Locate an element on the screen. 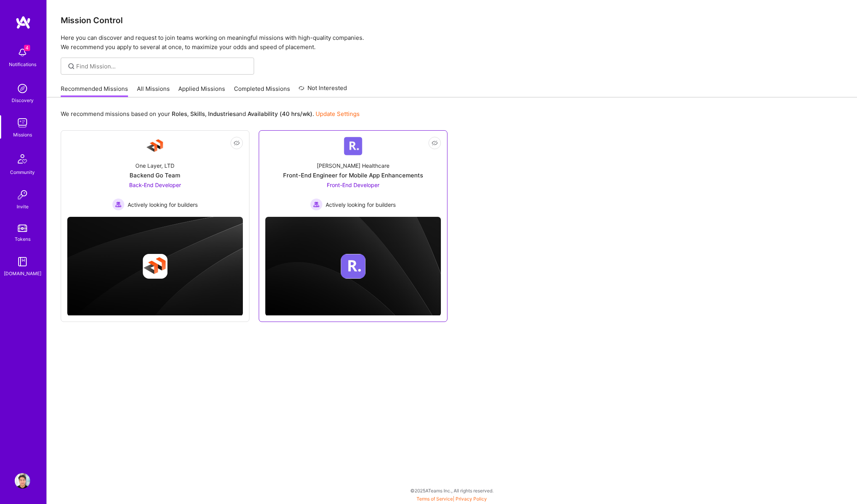 This screenshot has width=857, height=504. a: Update Settings is located at coordinates (338, 113).